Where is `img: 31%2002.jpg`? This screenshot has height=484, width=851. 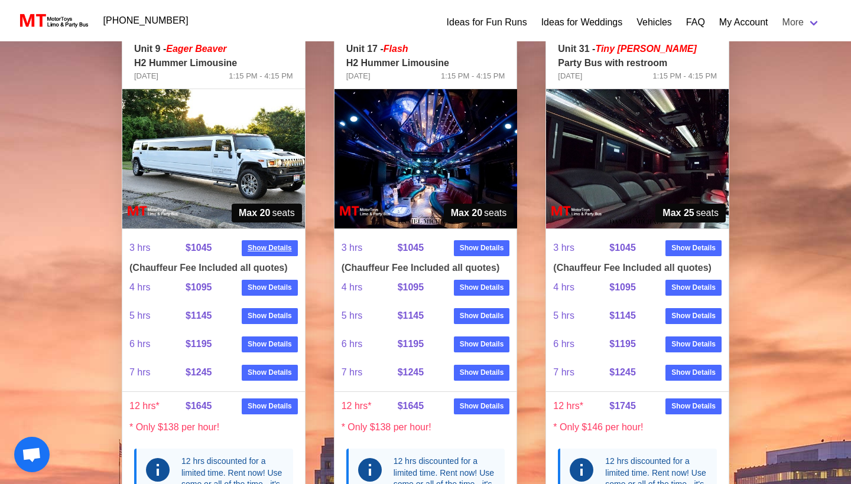
img: 31%2002.jpg is located at coordinates (637, 159).